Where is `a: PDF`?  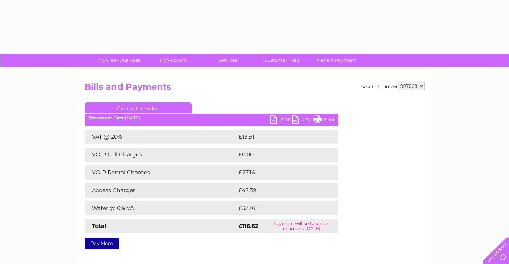
a: PDF is located at coordinates (281, 120).